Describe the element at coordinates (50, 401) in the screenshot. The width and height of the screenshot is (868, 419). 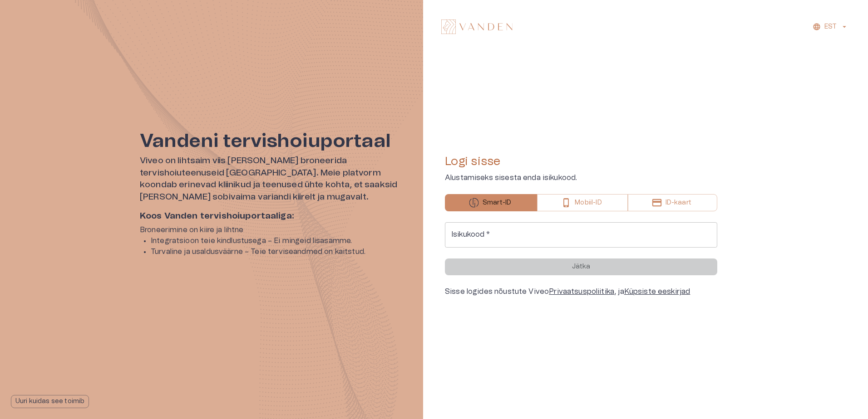
I see `button: Uuri kuidas see toimib` at that location.